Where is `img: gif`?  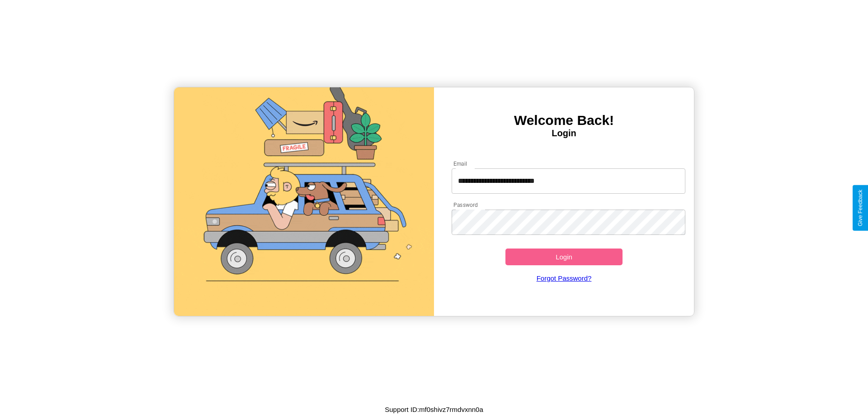
img: gif is located at coordinates (304, 201).